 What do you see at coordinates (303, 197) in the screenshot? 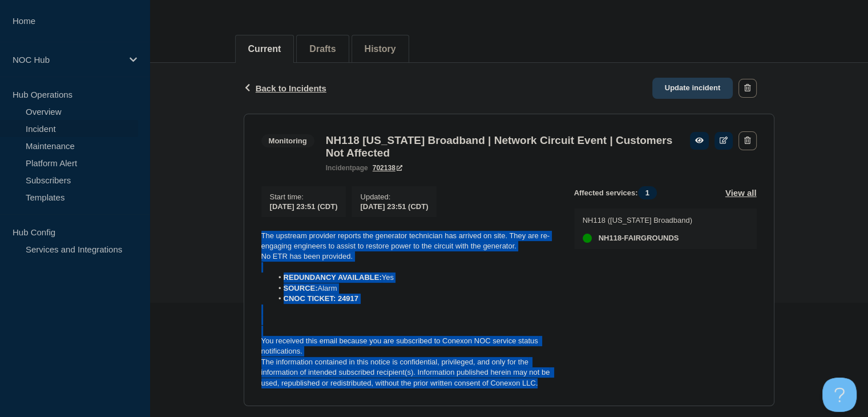
I see `p: Start time :` at bounding box center [303, 197].